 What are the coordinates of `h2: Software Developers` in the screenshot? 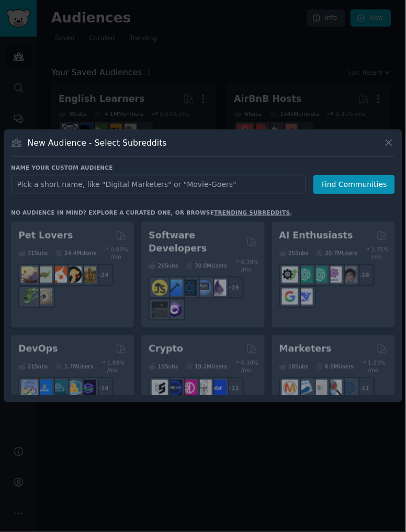 It's located at (195, 242).